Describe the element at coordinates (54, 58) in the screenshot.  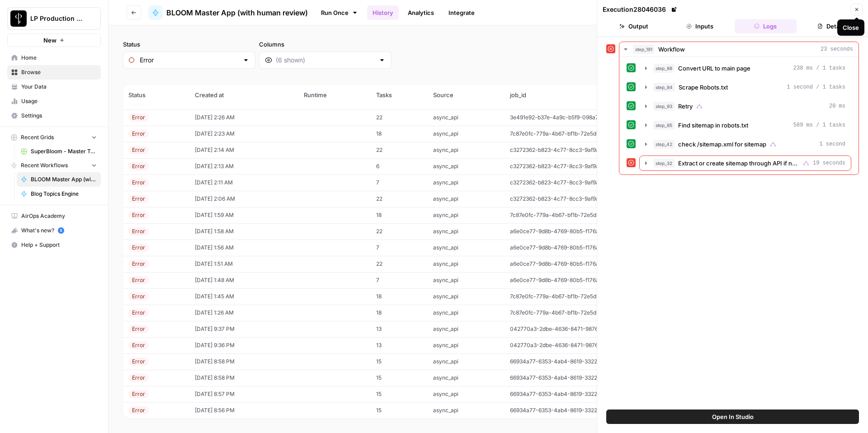
I see `a: Home` at that location.